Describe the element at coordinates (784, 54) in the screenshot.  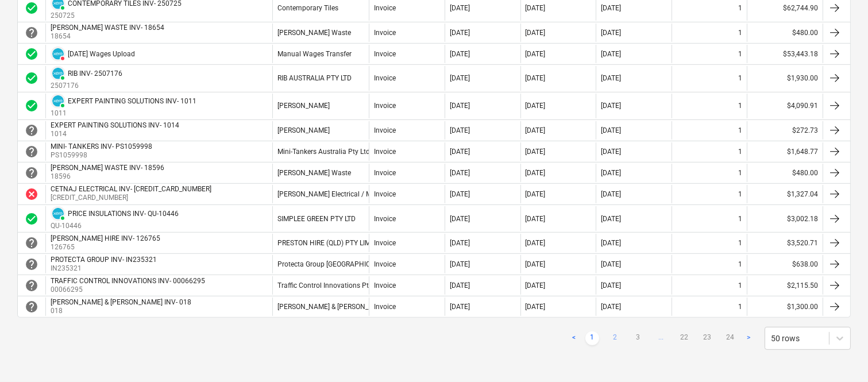
I see `div: $53,443.18` at that location.